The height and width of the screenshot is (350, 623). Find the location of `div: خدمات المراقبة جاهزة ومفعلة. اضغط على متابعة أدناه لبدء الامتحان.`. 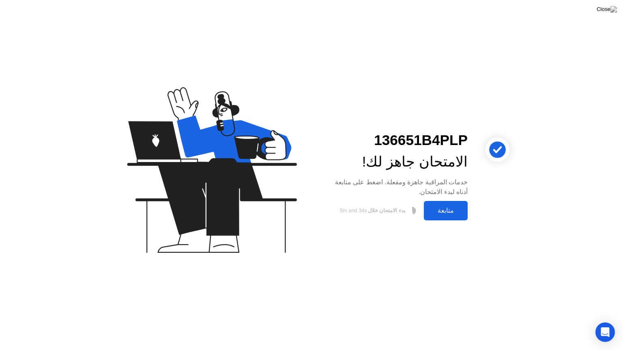

div: خدمات المراقبة جاهزة ومفعلة. اضغط على متابعة أدناه لبدء الامتحان. is located at coordinates (396, 187).